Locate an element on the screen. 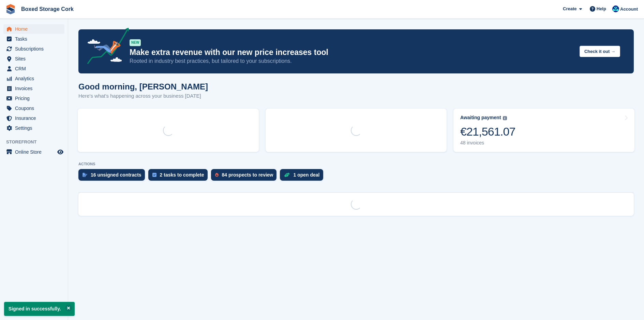 The height and width of the screenshot is (320, 644). div: 1 open deal is located at coordinates (306, 175).